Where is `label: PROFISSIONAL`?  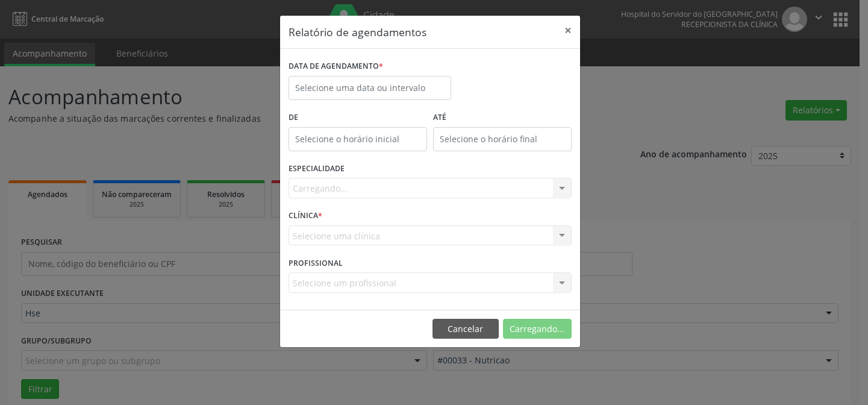 label: PROFISSIONAL is located at coordinates (315, 263).